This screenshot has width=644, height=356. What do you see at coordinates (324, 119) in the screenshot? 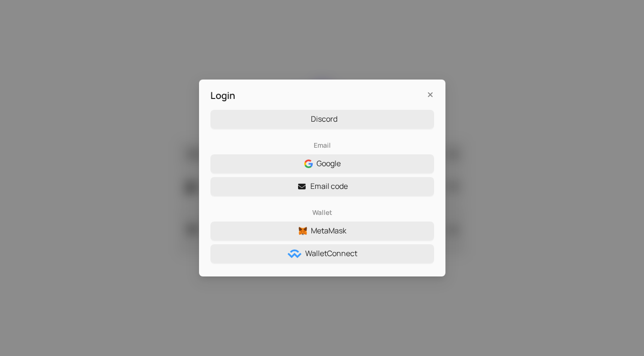
I see `span: Discord` at bounding box center [324, 119].